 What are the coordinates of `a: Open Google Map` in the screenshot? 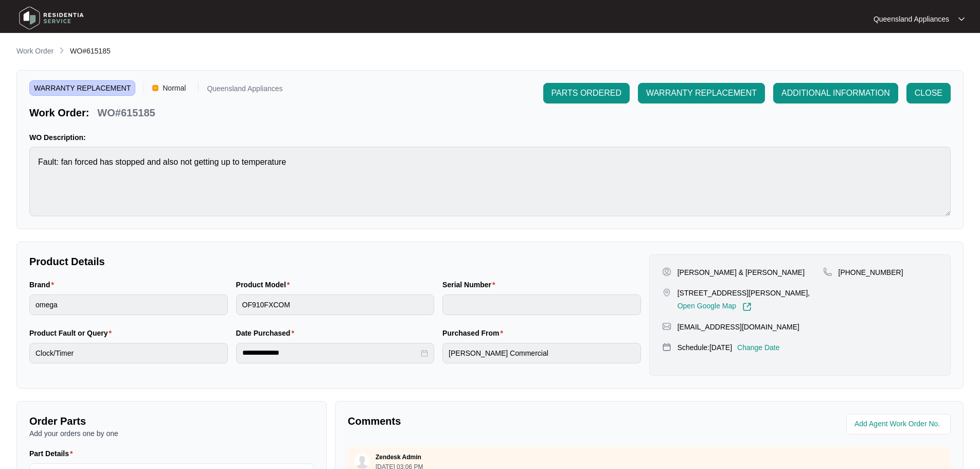 It's located at (715, 306).